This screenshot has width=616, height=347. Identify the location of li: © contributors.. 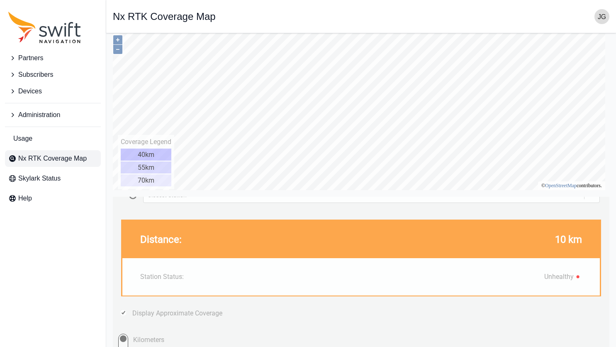
(459, 159).